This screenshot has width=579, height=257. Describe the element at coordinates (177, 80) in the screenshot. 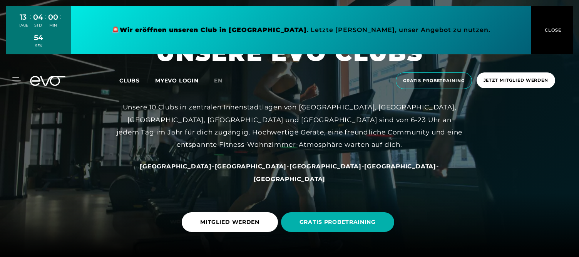

I see `a: MYEVO LOGIN` at that location.